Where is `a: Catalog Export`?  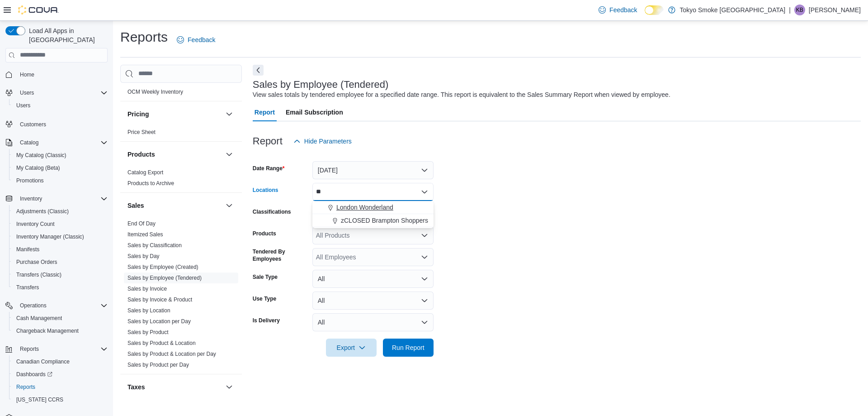
a: Catalog Export is located at coordinates (145, 172).